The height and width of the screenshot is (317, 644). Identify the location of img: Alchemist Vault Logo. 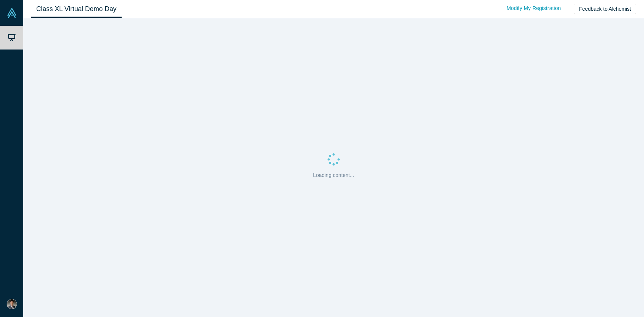
(12, 13).